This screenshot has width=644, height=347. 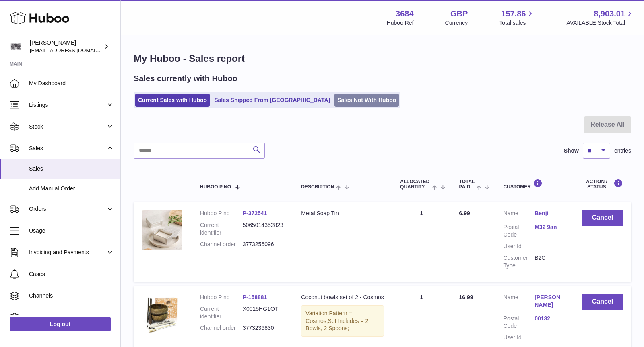 What do you see at coordinates (72, 296) in the screenshot?
I see `span: Channels` at bounding box center [72, 296].